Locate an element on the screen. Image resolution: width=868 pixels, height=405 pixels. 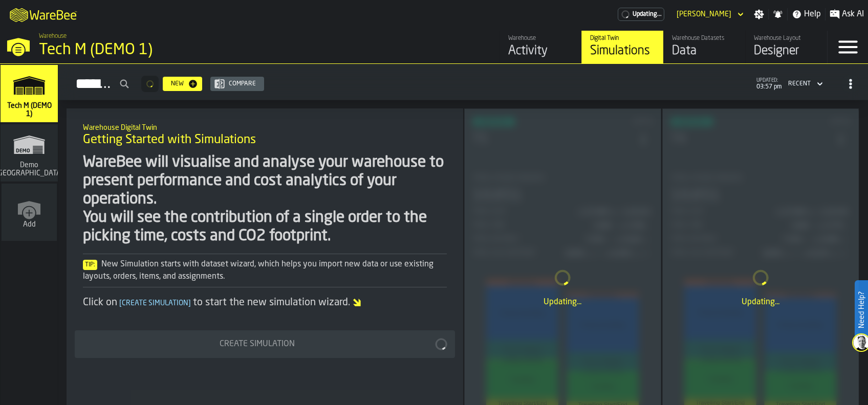
label: button-toggle-Settings is located at coordinates (759, 14).